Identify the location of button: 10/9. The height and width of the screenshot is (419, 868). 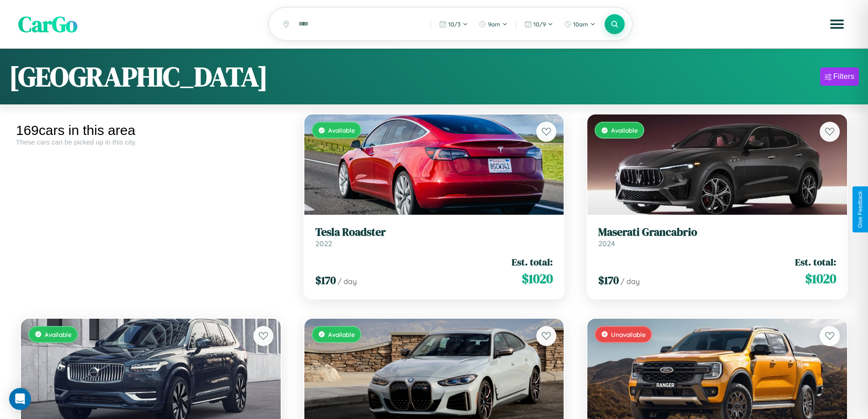
(539, 24).